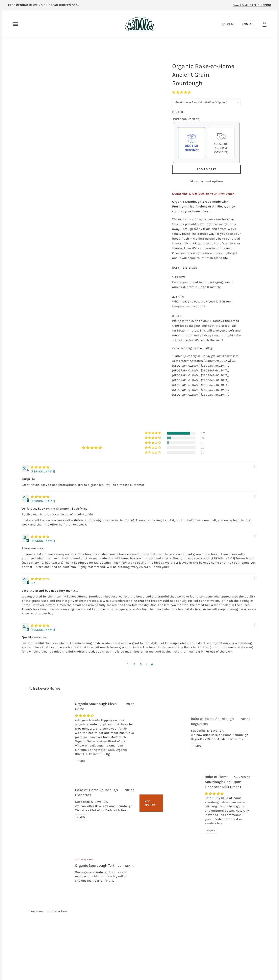 This screenshot has height=980, width=279. What do you see at coordinates (252, 5) in the screenshot?
I see `span: Email Perk: FREE SHIPPING` at bounding box center [252, 5].